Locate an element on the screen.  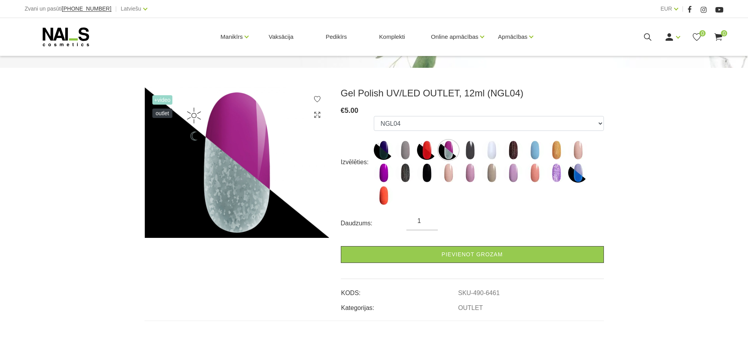
a: Pedikīrs is located at coordinates (336, 37).